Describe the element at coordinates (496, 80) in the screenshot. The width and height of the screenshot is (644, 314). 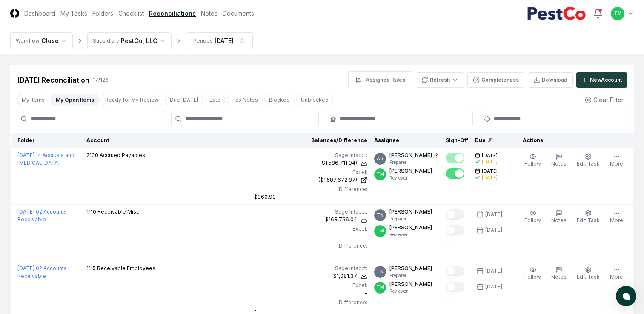
I see `button: Completeness` at that location.